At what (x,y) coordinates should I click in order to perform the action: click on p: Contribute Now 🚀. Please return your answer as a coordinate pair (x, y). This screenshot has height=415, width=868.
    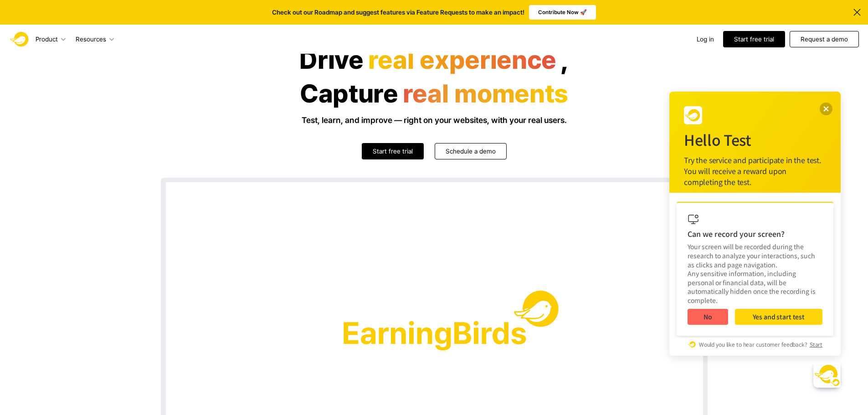
    Looking at the image, I should click on (562, 12).